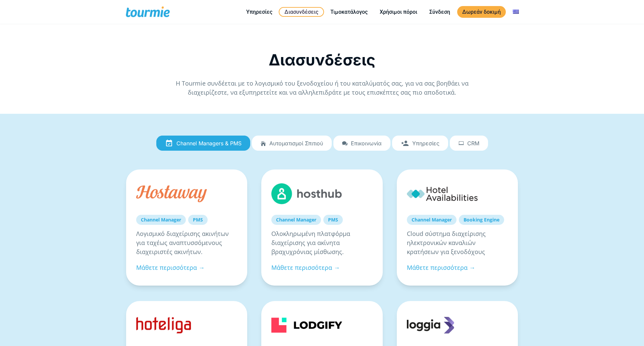 The height and width of the screenshot is (346, 644). I want to click on a: Channel Managers & PMS, so click(203, 143).